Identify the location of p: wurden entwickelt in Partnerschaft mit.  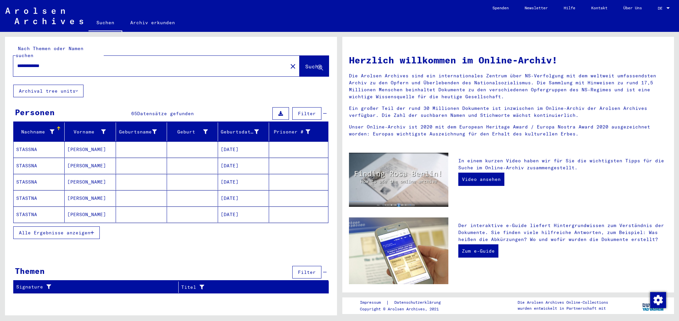
(563, 308).